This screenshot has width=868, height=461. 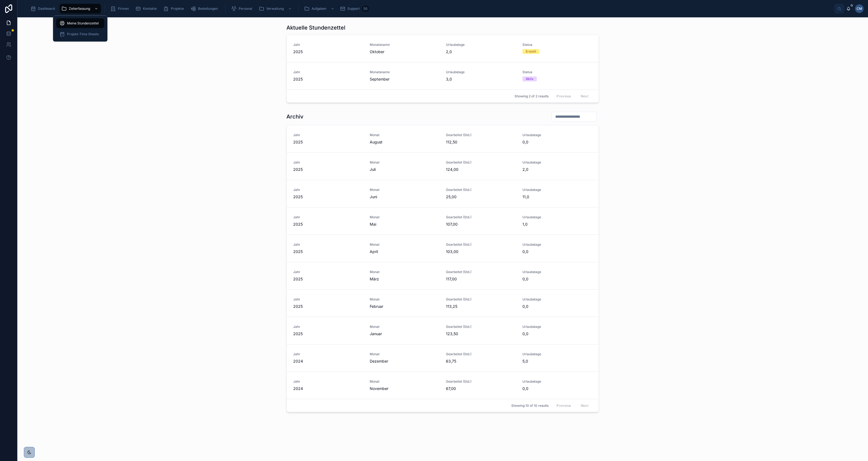 What do you see at coordinates (404, 224) in the screenshot?
I see `span: Mai` at bounding box center [404, 224].